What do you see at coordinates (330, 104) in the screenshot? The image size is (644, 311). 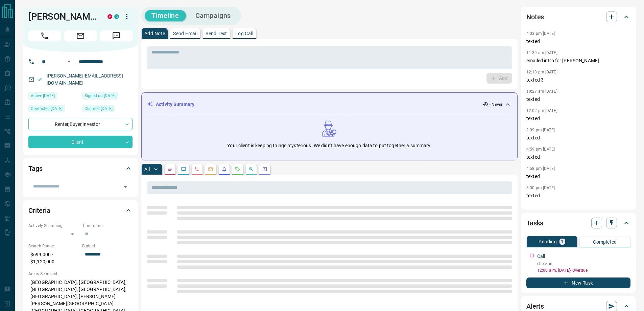 I see `div: Activity Summary- Never` at bounding box center [330, 104].